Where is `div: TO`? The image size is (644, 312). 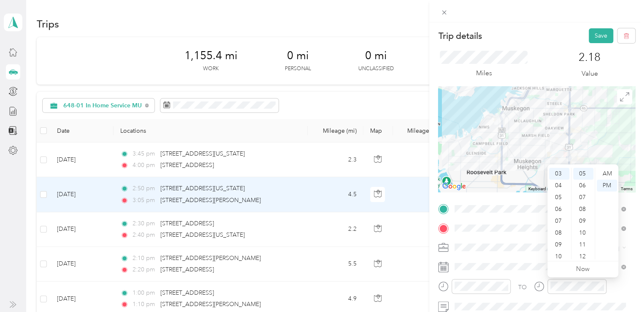
div: TO is located at coordinates (523, 287).